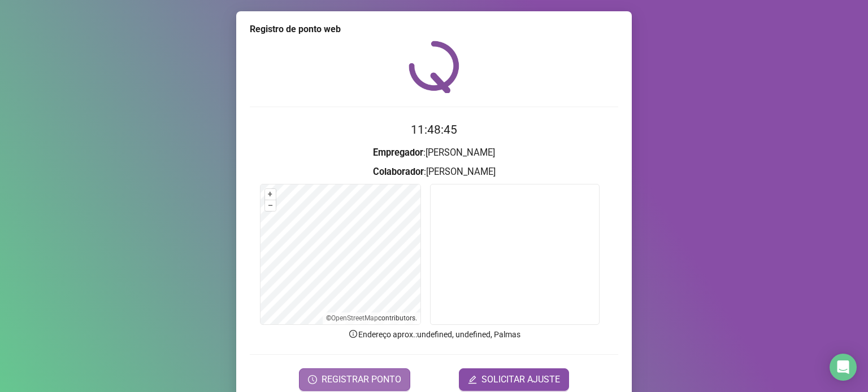  What do you see at coordinates (434, 29) in the screenshot?
I see `div: Registro de ponto web` at bounding box center [434, 29].